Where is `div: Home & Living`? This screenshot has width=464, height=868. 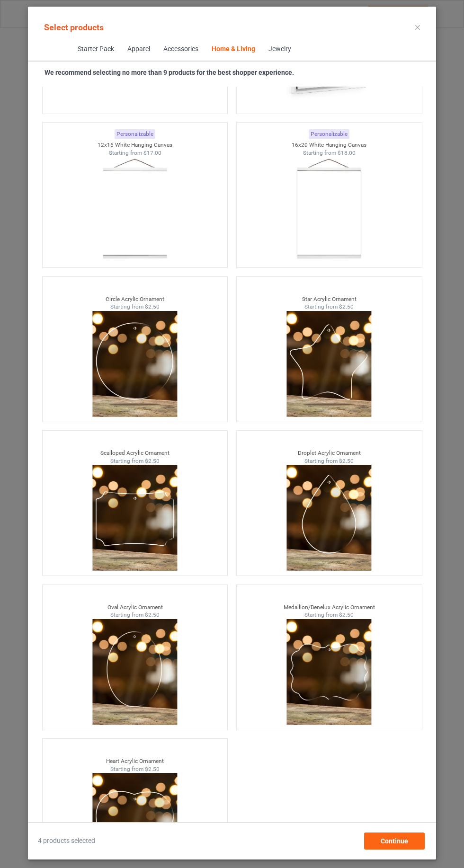 div: Home & Living is located at coordinates (233, 49).